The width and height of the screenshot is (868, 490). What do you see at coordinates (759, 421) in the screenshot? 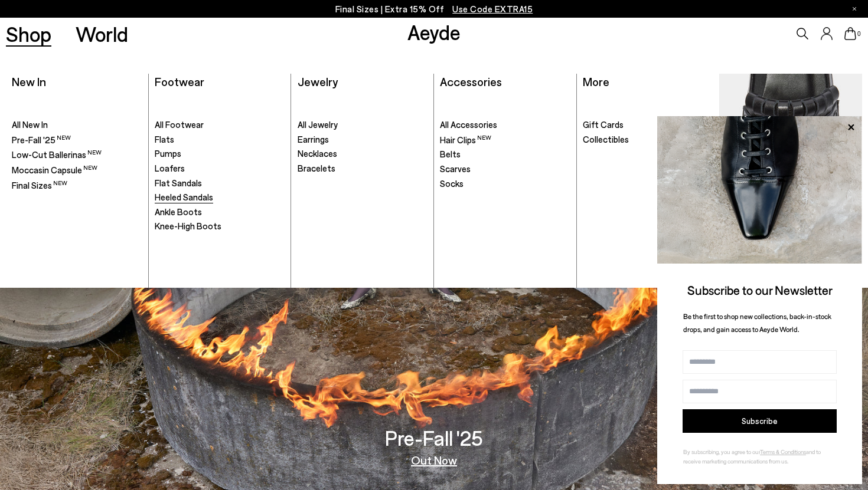
I see `button: Subscribe` at bounding box center [759, 421].